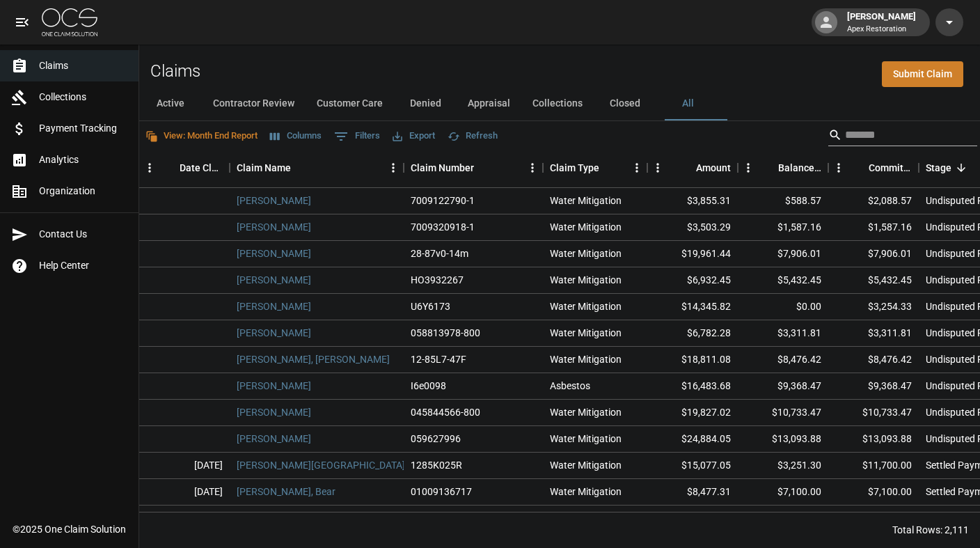 The height and width of the screenshot is (548, 980). I want to click on button: All, so click(688, 104).